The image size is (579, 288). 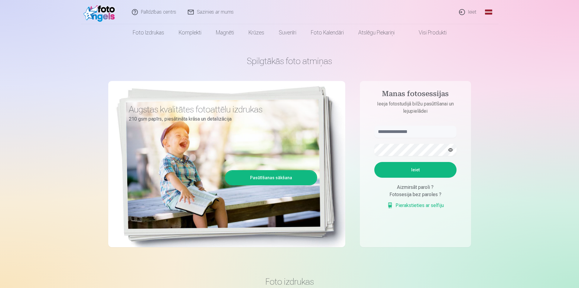 I want to click on h3: Foto izdrukas, so click(x=290, y=282).